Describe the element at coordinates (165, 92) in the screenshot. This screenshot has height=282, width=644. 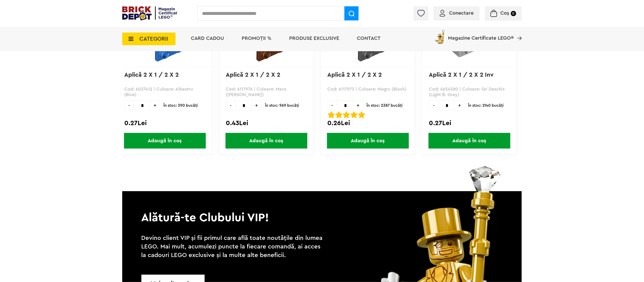
I see `p: Cod: 6037412 | Culoare: Albastru (Blue)` at that location.